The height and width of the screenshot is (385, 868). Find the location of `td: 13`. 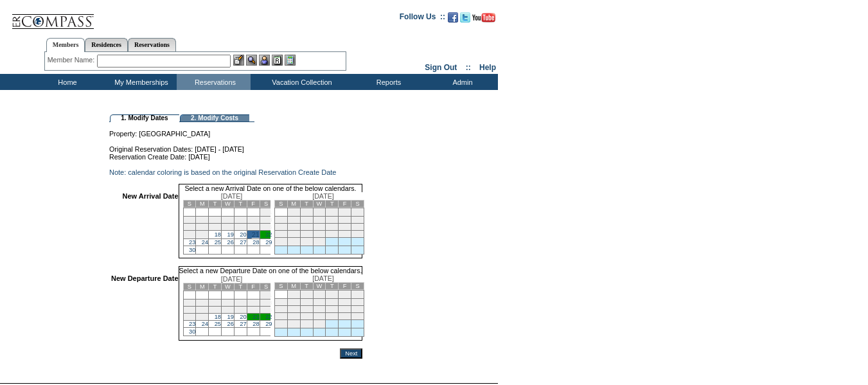

td: 13 is located at coordinates (240, 310).